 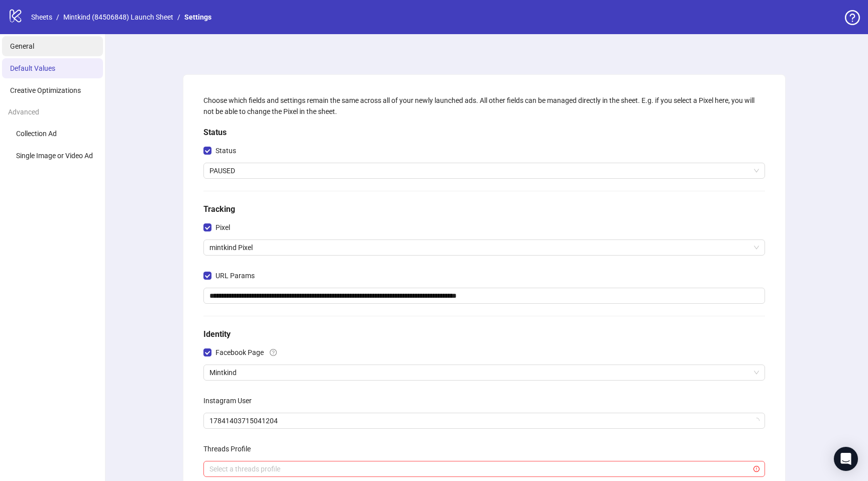 What do you see at coordinates (226, 151) in the screenshot?
I see `span: Status` at bounding box center [226, 151].